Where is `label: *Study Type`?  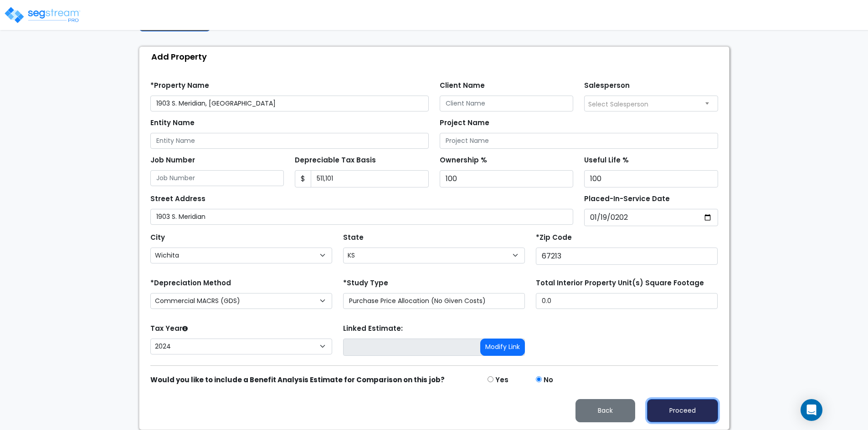
label: *Study Type is located at coordinates (365, 283).